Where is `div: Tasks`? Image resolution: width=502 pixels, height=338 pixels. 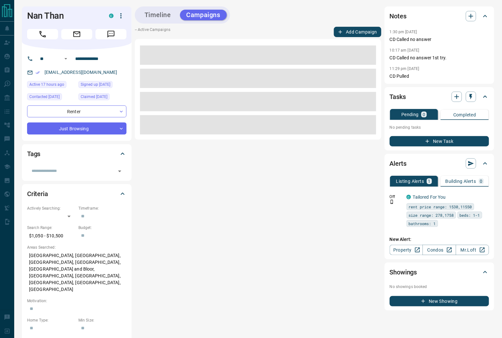 div: Tasks is located at coordinates (440, 97).